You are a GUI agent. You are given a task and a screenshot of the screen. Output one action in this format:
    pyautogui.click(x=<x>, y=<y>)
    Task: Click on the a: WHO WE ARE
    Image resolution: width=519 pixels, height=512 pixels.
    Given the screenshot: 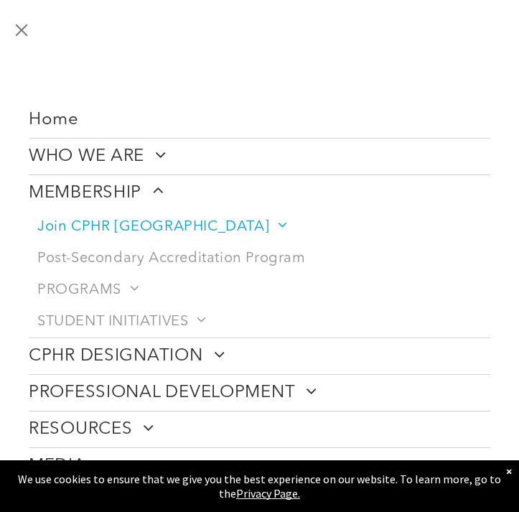 What is the action you would take?
    pyautogui.click(x=259, y=156)
    